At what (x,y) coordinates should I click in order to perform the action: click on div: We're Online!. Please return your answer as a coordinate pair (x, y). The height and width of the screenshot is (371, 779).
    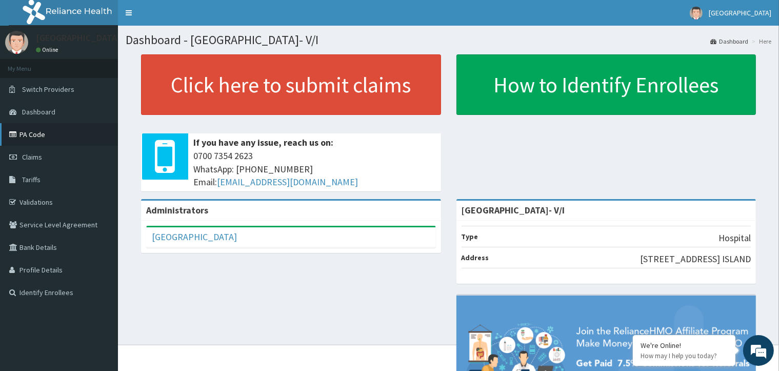
    Looking at the image, I should click on (684, 345).